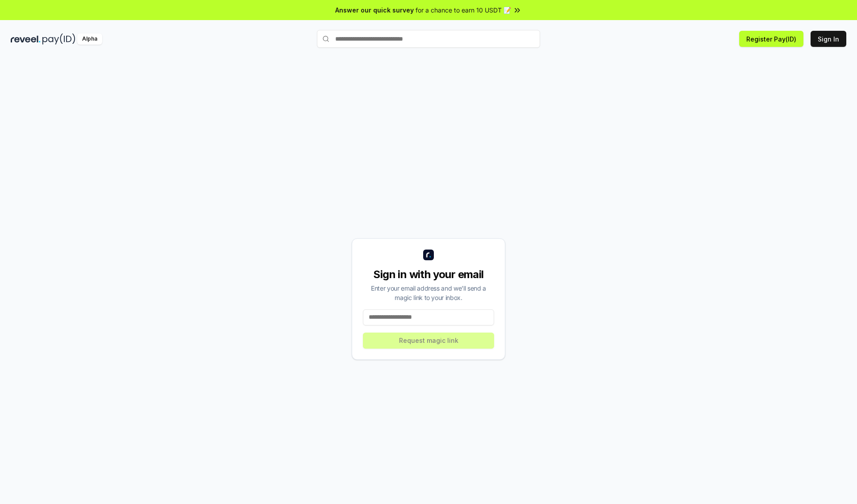 The height and width of the screenshot is (504, 857). What do you see at coordinates (771, 39) in the screenshot?
I see `button: Register Pay(ID)` at bounding box center [771, 39].